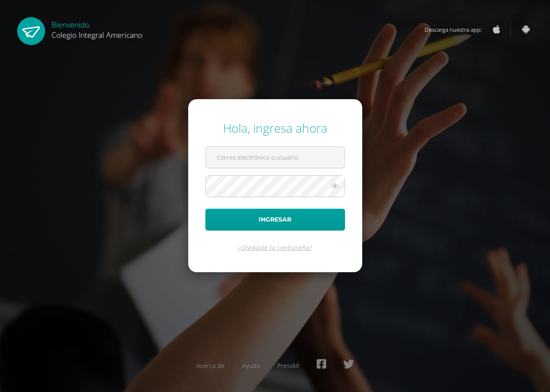 The height and width of the screenshot is (392, 550). What do you see at coordinates (251, 365) in the screenshot?
I see `a: Ayuda` at bounding box center [251, 365].